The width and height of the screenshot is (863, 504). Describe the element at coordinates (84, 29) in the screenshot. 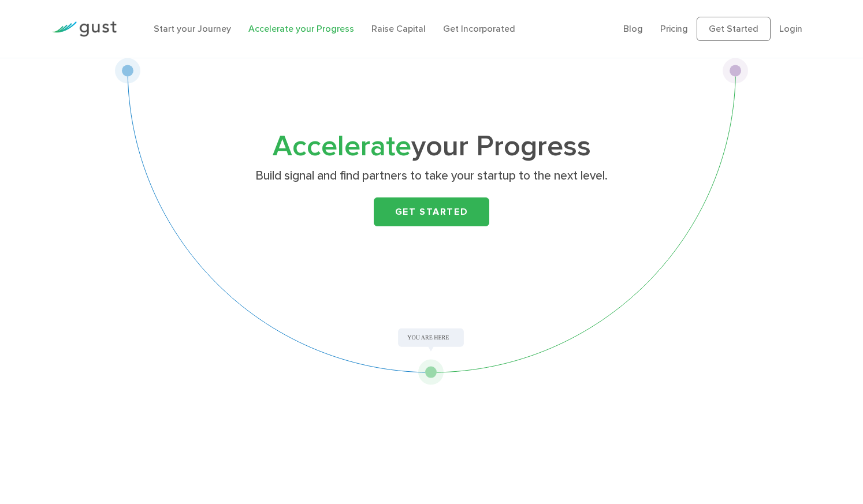

I see `img: Gust Logo` at that location.